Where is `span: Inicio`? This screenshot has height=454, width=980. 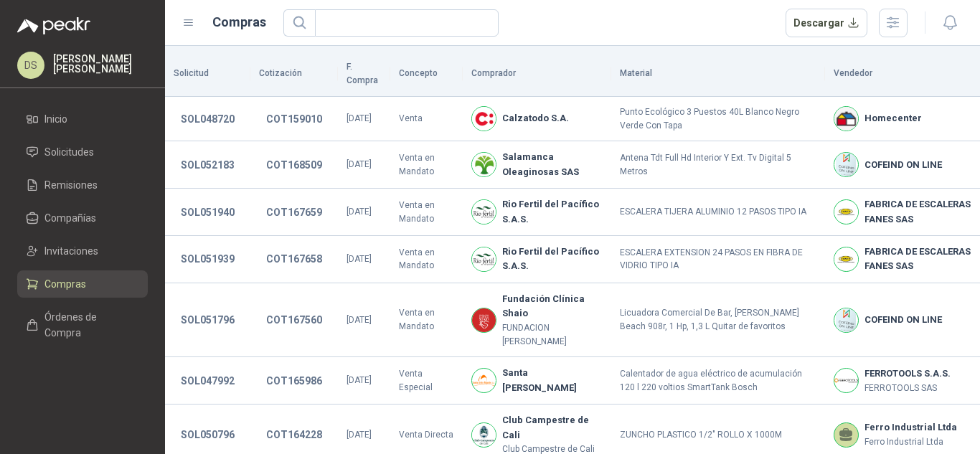
span: Inicio is located at coordinates (56, 119).